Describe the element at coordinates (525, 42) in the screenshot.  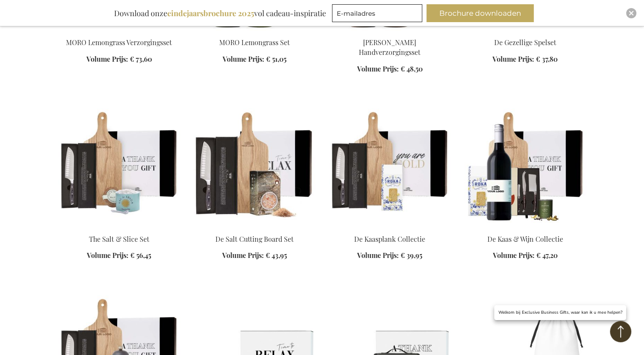
I see `a: De Gezellige Spelset` at that location.